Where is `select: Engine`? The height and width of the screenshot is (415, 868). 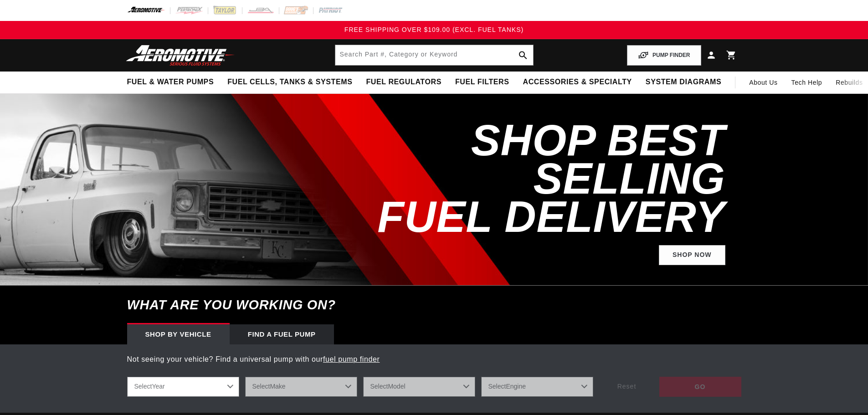
select: Engine is located at coordinates (537, 387).